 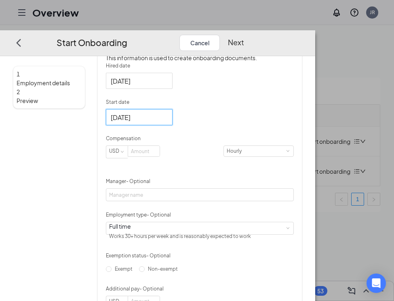 I want to click on p: Employment type, so click(x=200, y=215).